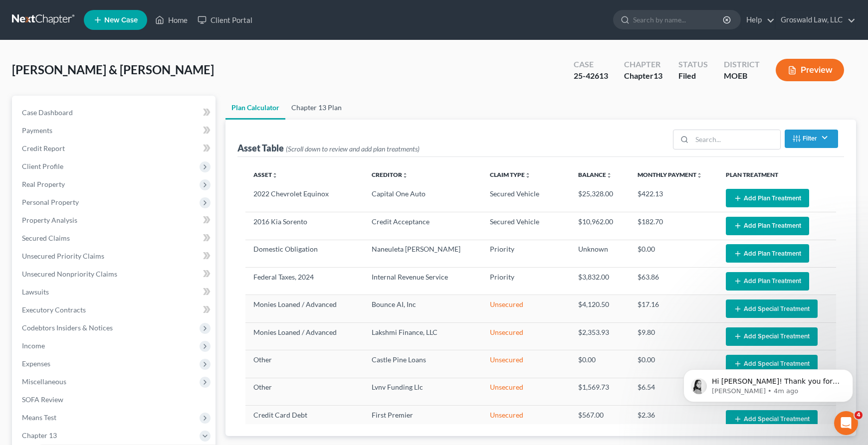 The width and height of the screenshot is (868, 445). Describe the element at coordinates (599, 336) in the screenshot. I see `td: $2,353.93` at that location.